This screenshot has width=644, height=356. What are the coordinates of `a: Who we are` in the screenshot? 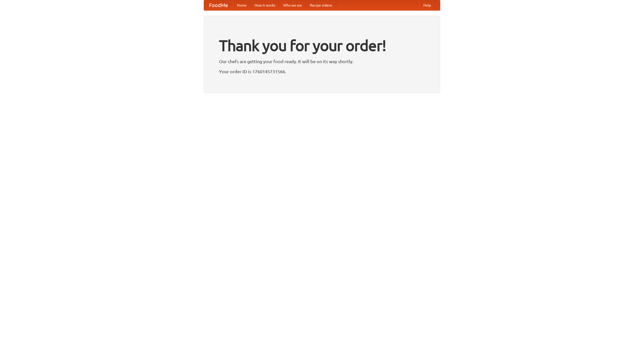 It's located at (293, 5).